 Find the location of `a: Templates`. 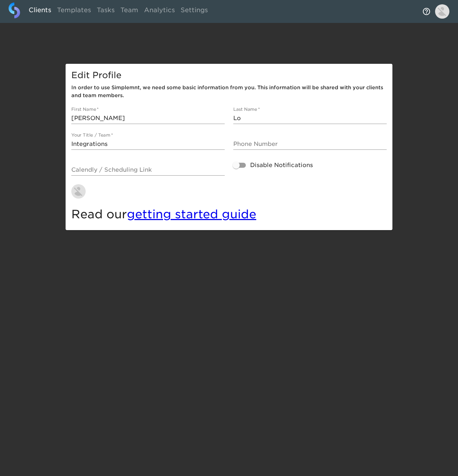

a: Templates is located at coordinates (74, 11).